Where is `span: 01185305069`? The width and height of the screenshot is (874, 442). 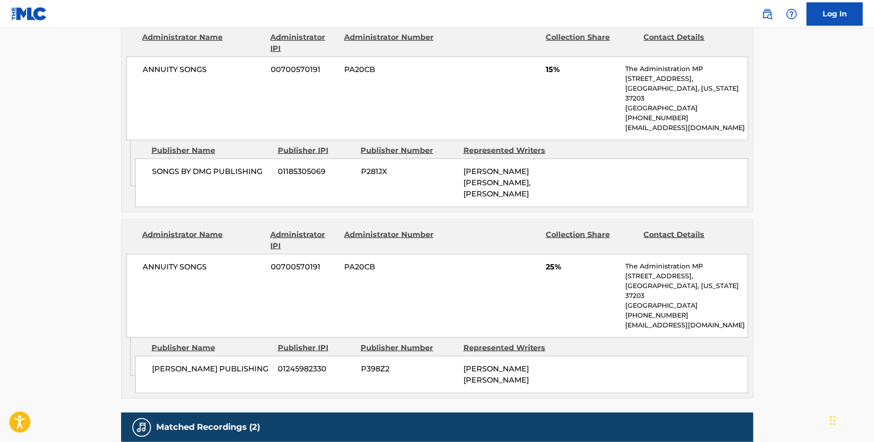
span: 01185305069 is located at coordinates (316, 172).